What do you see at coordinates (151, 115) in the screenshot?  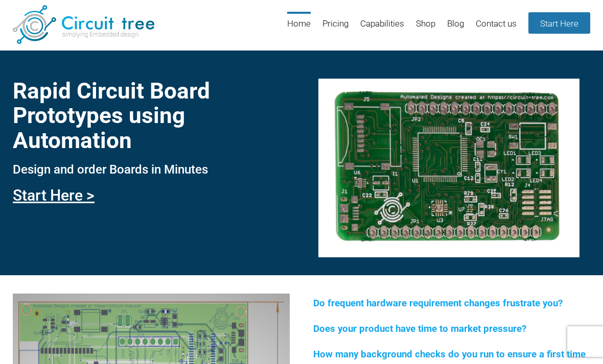 I see `h1: Rapid Circuit Board Prototypes using Automation` at bounding box center [151, 115].